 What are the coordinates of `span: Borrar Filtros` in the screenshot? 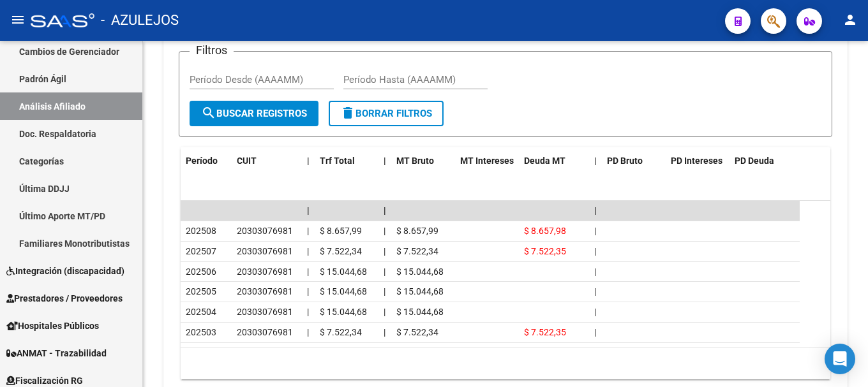 It's located at (386, 114).